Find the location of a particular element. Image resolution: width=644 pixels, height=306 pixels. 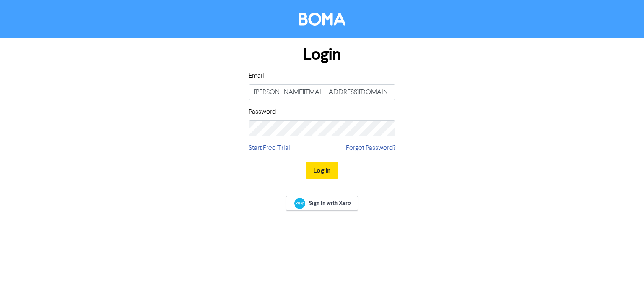

label: Email is located at coordinates (256, 76).